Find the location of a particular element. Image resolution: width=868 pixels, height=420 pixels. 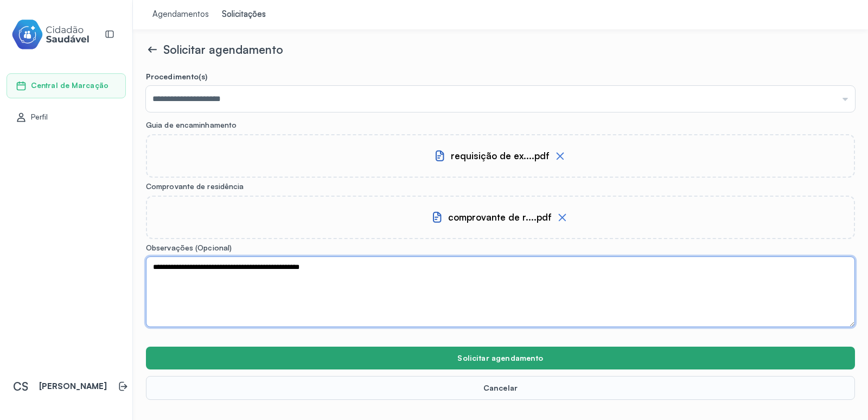

span: Observações (Opcional) is located at coordinates (189, 247).